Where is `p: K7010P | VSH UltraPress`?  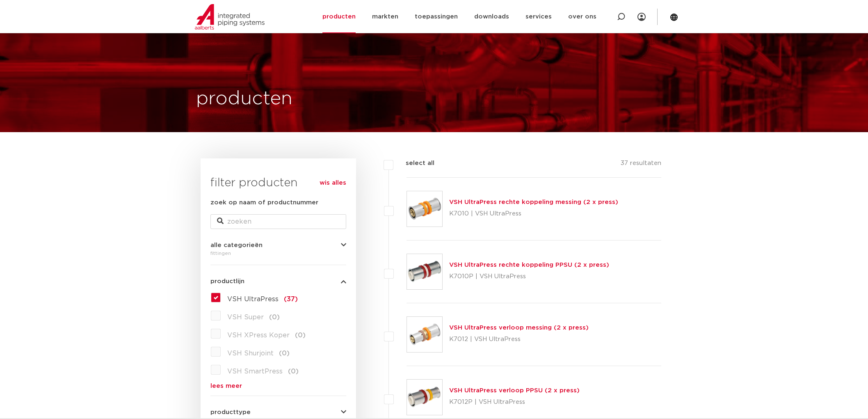
p: K7010P | VSH UltraPress is located at coordinates (529, 277).